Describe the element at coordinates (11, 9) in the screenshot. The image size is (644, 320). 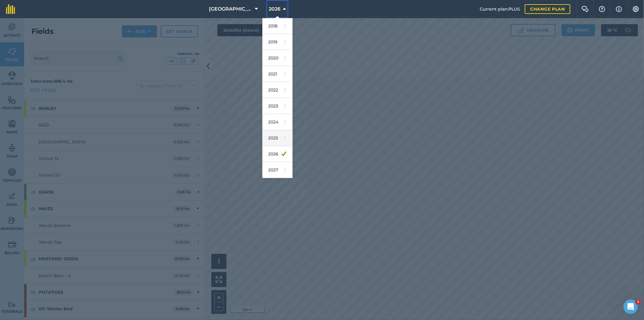
I see `img: fieldmargin Logo` at that location.